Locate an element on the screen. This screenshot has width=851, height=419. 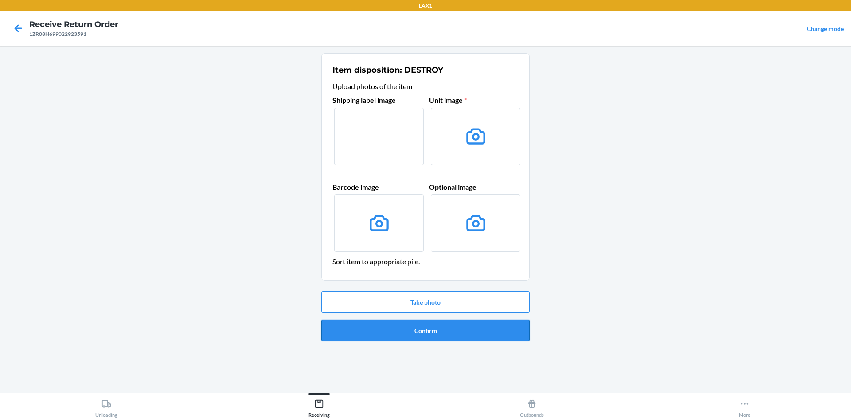
span: Optional image is located at coordinates (453, 187).